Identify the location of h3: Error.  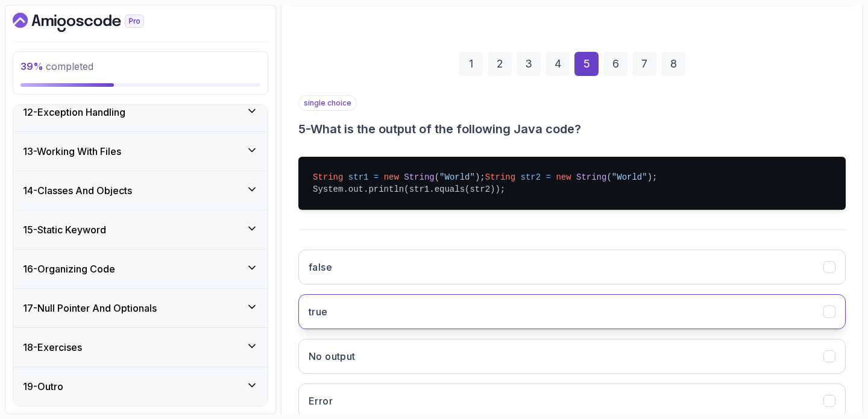
(321, 401).